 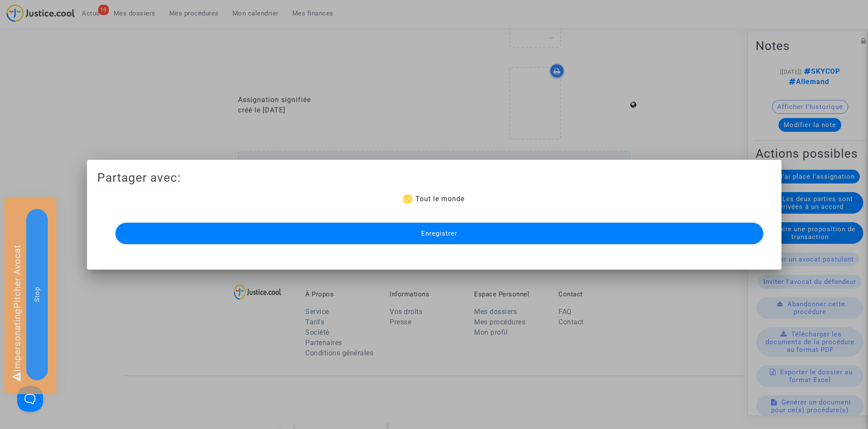 I want to click on h2: Partager avec:, so click(x=434, y=178).